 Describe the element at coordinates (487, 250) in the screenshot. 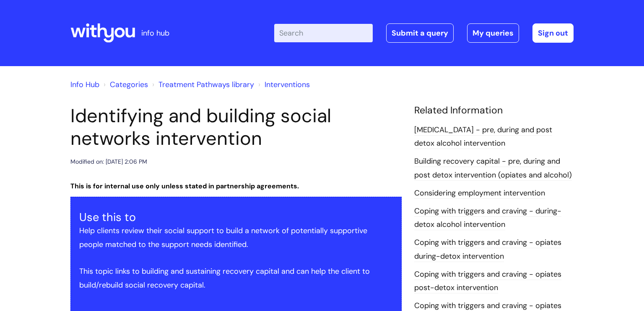

I see `a: Coping with triggers and craving - opiates during-detox intervention` at that location.